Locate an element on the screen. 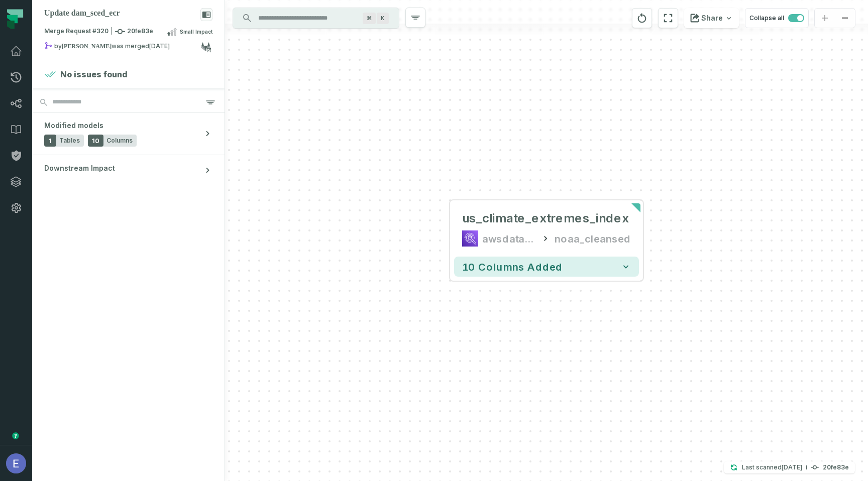 This screenshot has height=481, width=868. p: Last scanned is located at coordinates (772, 467).